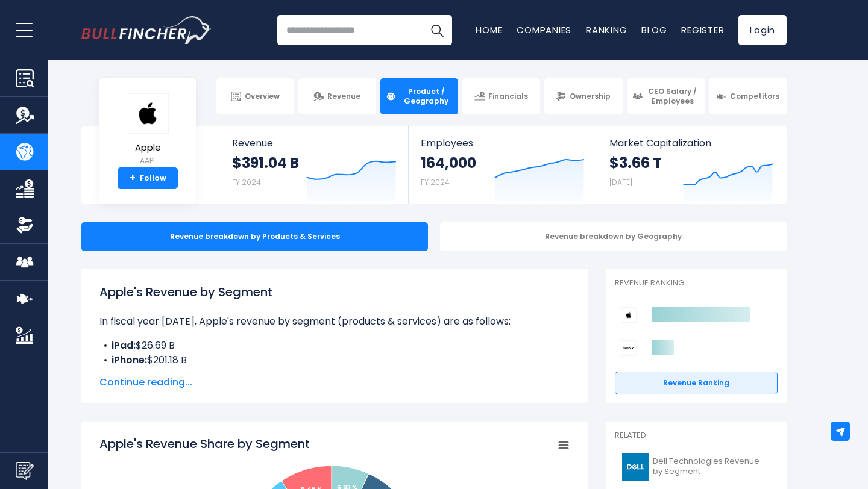  What do you see at coordinates (262, 97) in the screenshot?
I see `span: Overview` at bounding box center [262, 97].